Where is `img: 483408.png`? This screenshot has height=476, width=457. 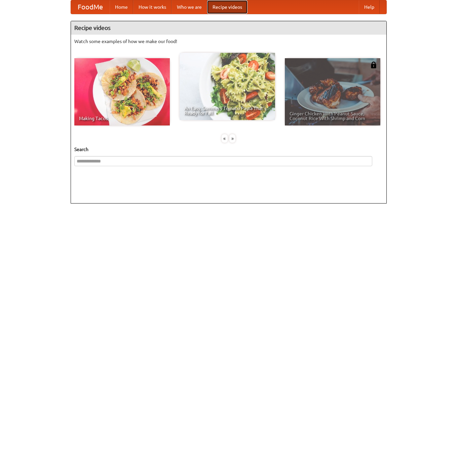
img: 483408.png is located at coordinates (374, 65).